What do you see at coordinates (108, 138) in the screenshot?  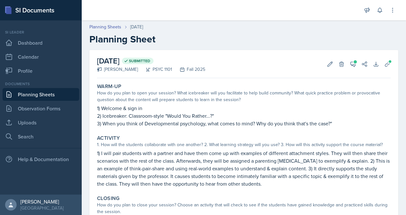 I see `label: Activity` at bounding box center [108, 138].